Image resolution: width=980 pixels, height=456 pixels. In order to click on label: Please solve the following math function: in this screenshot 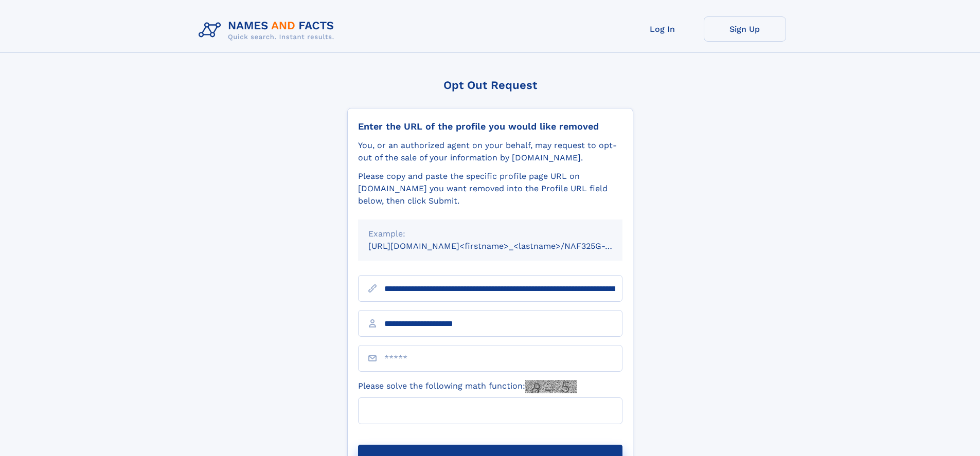, I will do `click(467, 387)`.